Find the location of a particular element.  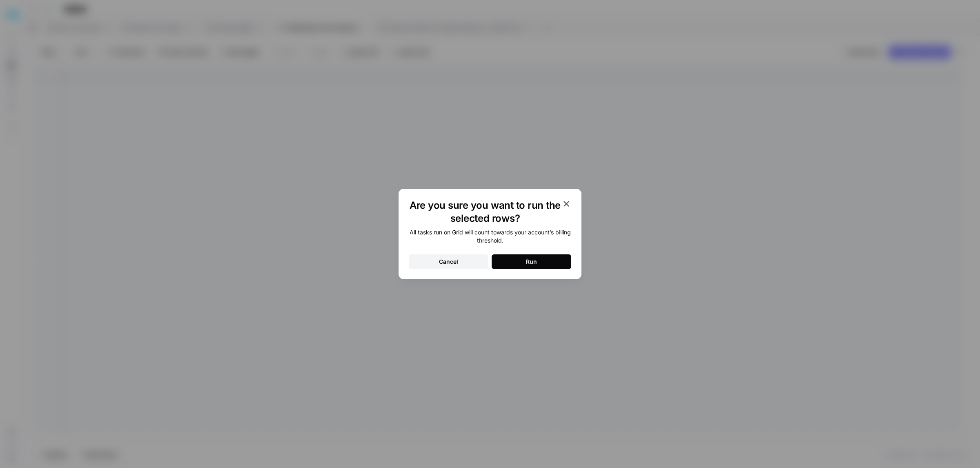

div: Cancel is located at coordinates (448, 262).